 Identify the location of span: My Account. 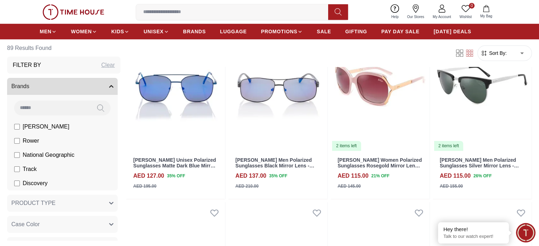
(442, 17).